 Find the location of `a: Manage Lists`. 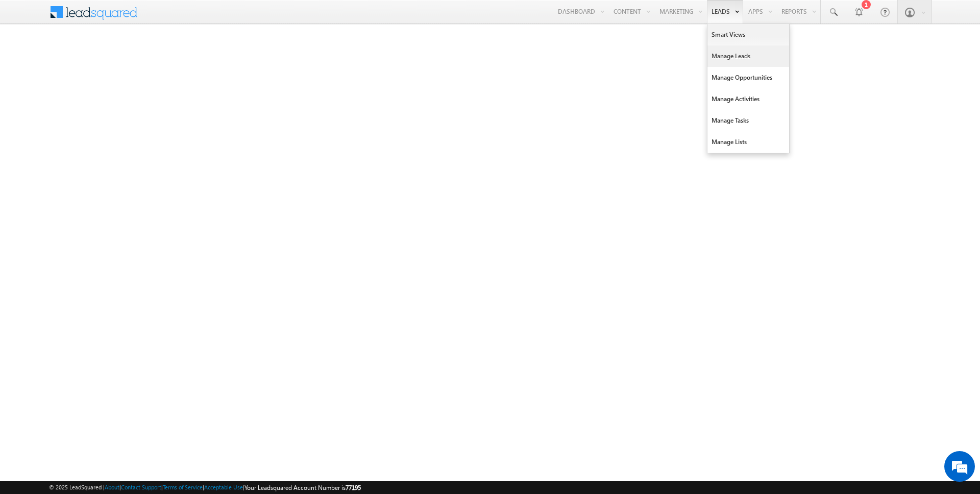

a: Manage Lists is located at coordinates (748, 142).